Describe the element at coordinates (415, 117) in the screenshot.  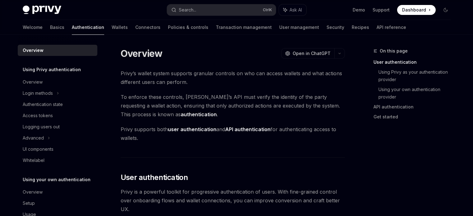
I see `a: Get started` at that location.